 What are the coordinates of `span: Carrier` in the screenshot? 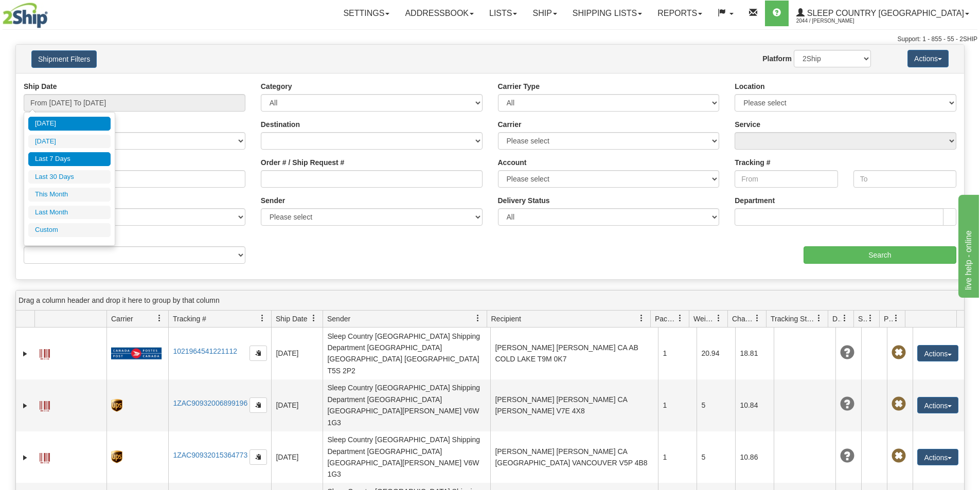 It's located at (122, 319).